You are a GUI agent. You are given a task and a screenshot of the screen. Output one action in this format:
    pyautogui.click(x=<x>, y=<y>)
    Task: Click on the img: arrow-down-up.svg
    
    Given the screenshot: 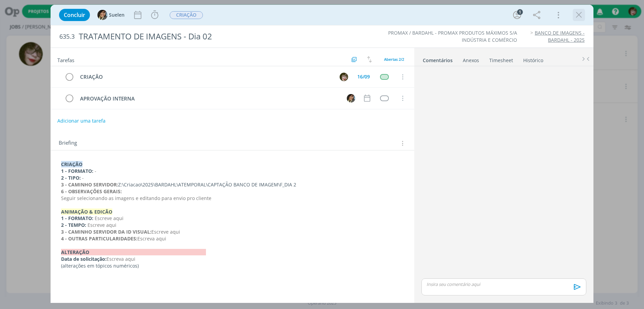 What is the action you would take?
    pyautogui.click(x=369, y=60)
    